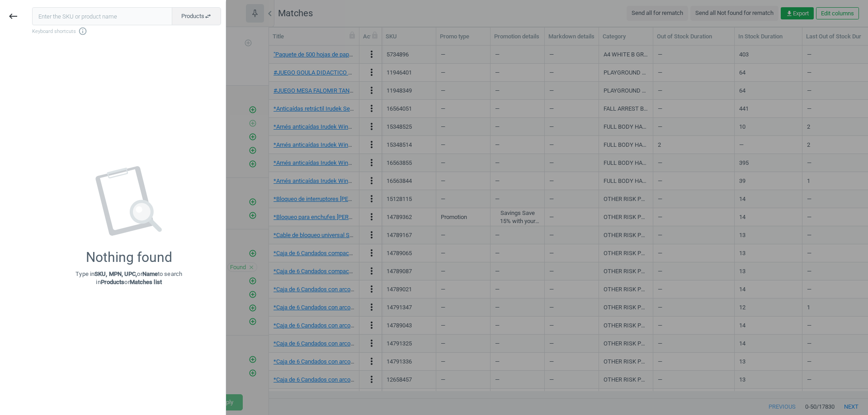 This screenshot has width=868, height=415. I want to click on strong: Name, so click(150, 274).